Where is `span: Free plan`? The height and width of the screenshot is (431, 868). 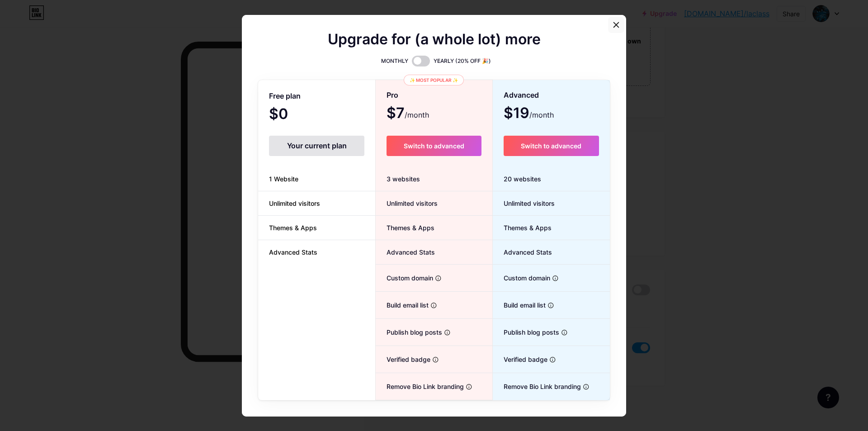
span: Free plan is located at coordinates (285, 96).